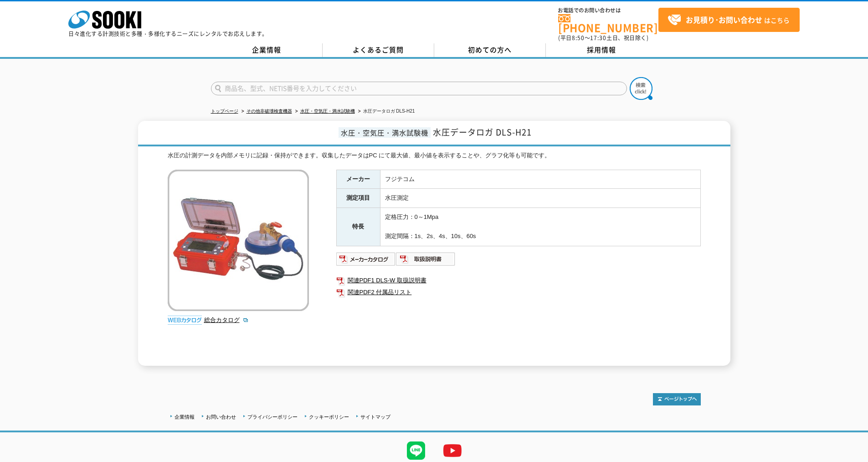 The height and width of the screenshot is (462, 868). Describe the element at coordinates (599, 38) in the screenshot. I see `span: 17:30` at that location.